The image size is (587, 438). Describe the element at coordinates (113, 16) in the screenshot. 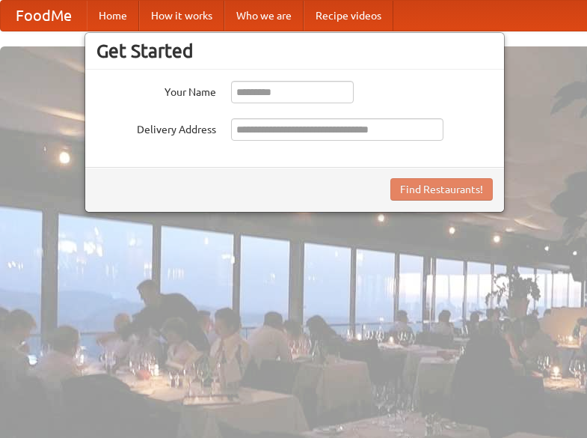

I see `a: Home` at that location.